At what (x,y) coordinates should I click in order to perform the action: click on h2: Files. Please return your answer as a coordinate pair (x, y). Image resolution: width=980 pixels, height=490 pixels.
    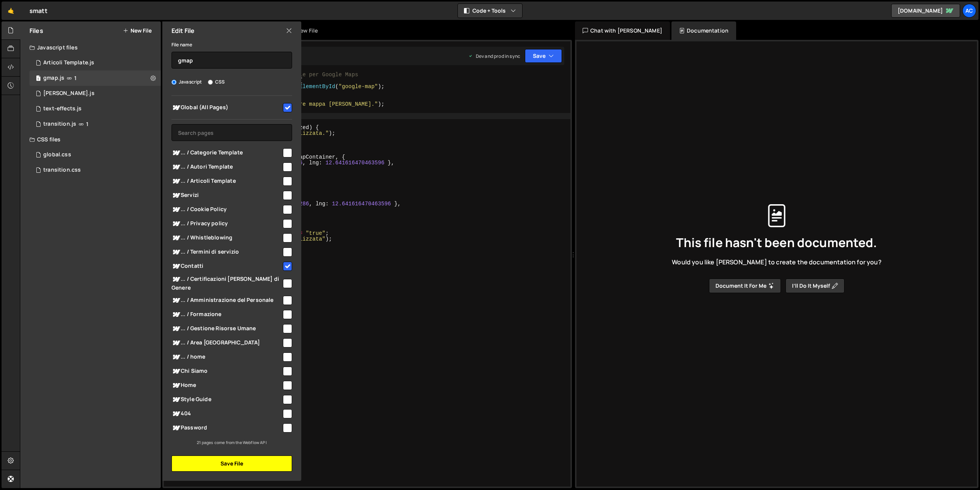
    Looking at the image, I should click on (36, 31).